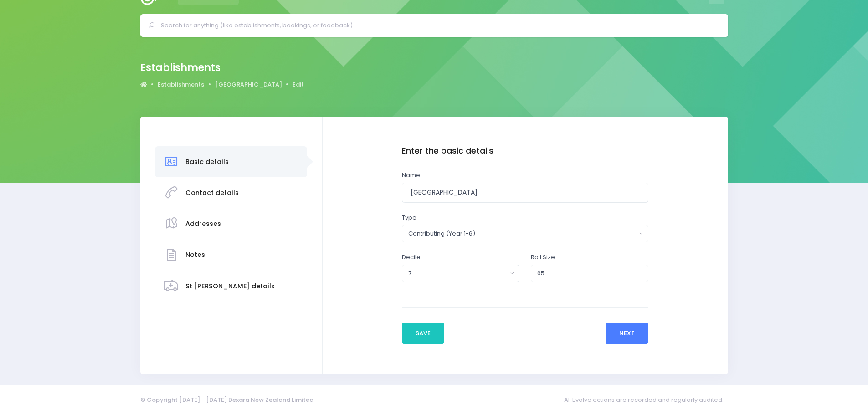 Image resolution: width=868 pixels, height=415 pixels. I want to click on h3: Contact details, so click(212, 193).